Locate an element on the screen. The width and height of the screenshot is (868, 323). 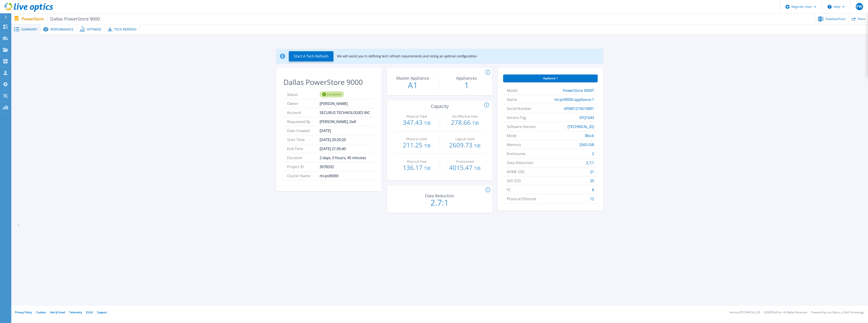
p: Master Appliance is located at coordinates (413, 78).